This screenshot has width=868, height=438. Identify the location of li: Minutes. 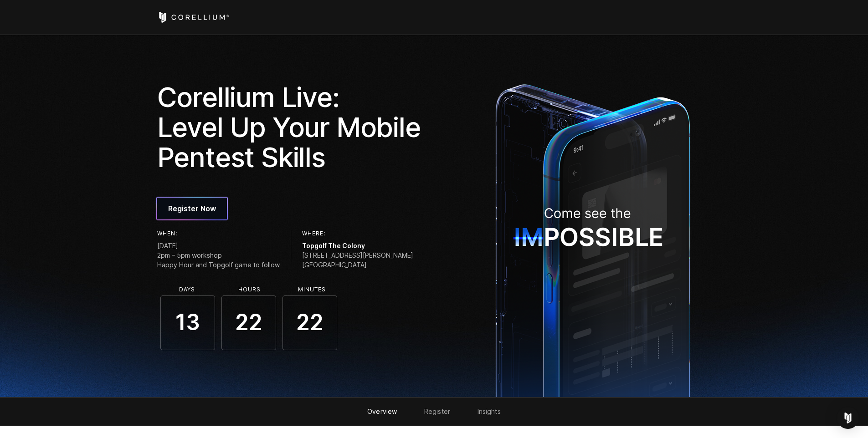
(312, 289).